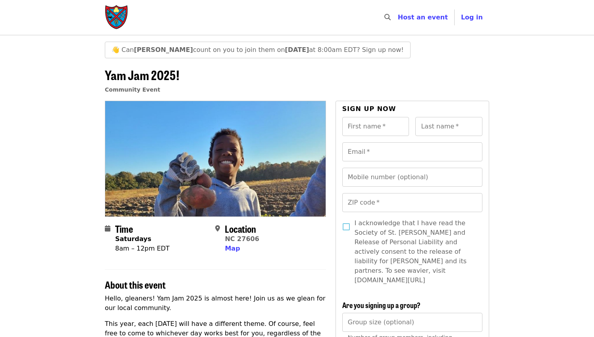 This screenshot has width=594, height=337. What do you see at coordinates (472, 17) in the screenshot?
I see `span: Log in` at bounding box center [472, 17].